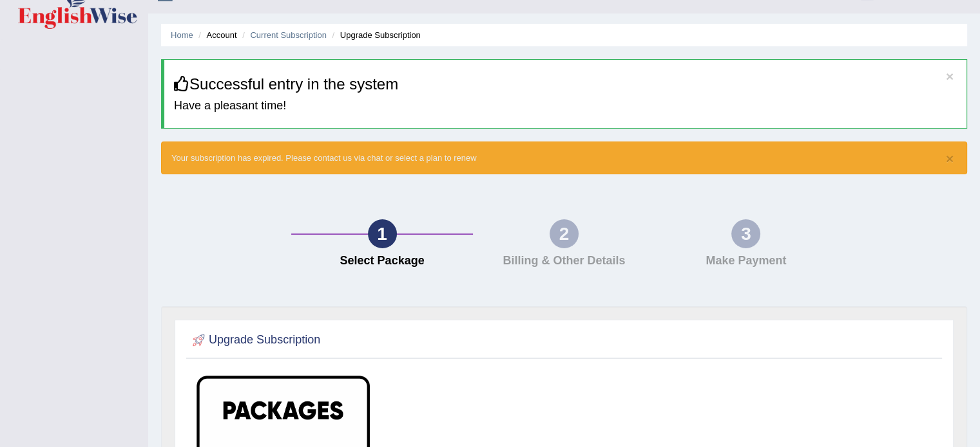  What do you see at coordinates (563, 158) in the screenshot?
I see `div: Your subscription has expired. Please contact us via chat or select a plan to renew` at bounding box center [563, 158].